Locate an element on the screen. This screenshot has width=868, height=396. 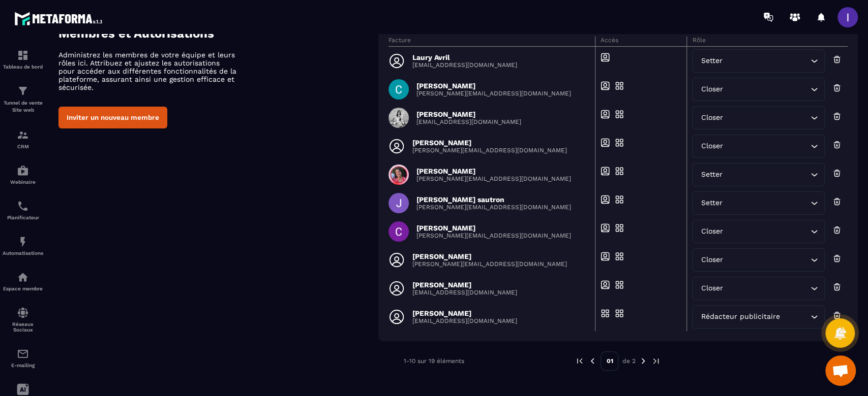
p: CRM is located at coordinates (23, 146).